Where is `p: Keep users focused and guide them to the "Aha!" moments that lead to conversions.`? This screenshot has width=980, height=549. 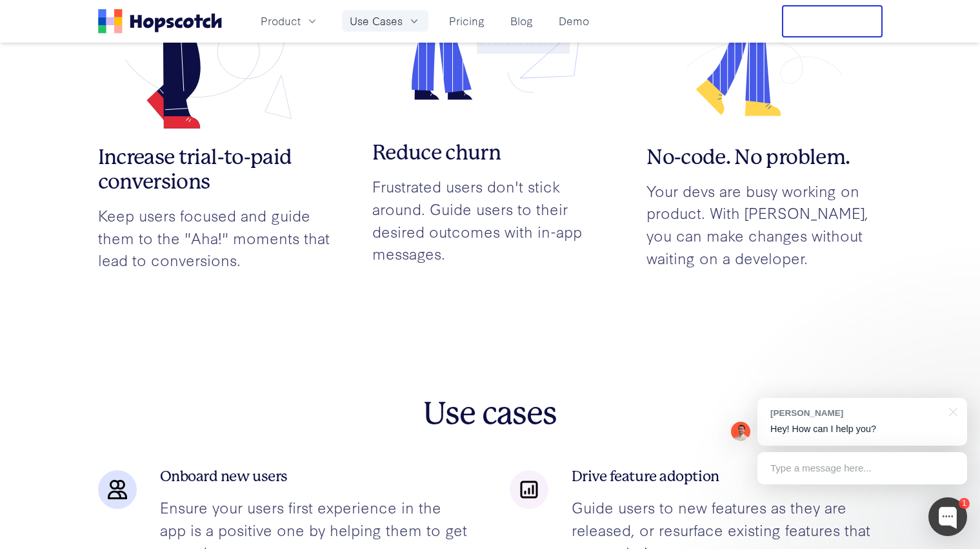 p: Keep users focused and guide them to the "Aha!" moments that lead to conversions. is located at coordinates (216, 238).